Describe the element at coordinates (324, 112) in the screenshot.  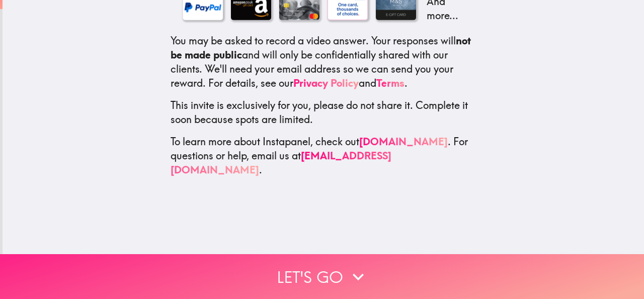
I see `p: This invite is exclusively for you, please do not share it. Complete it soon because spots are li...` at that location.